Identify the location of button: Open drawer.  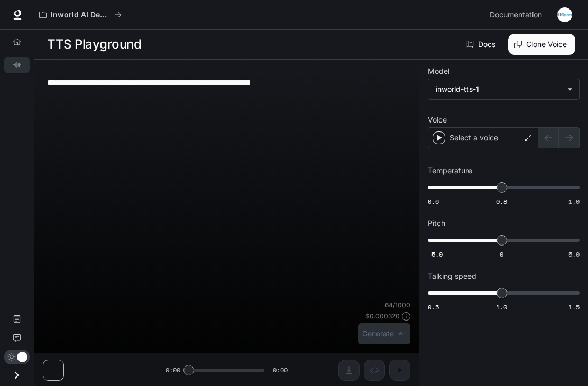
(17, 375).